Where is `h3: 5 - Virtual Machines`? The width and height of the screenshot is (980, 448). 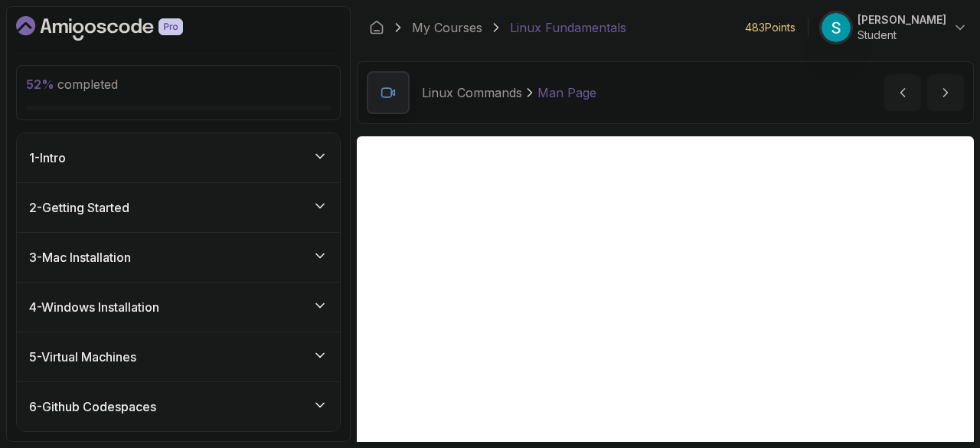
h3: 5 - Virtual Machines is located at coordinates (83, 357).